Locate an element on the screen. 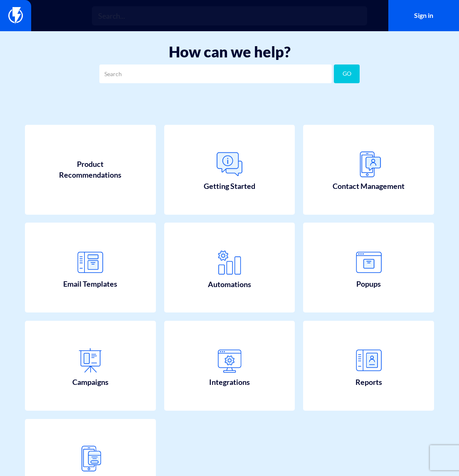  a: Integrations is located at coordinates (230, 366).